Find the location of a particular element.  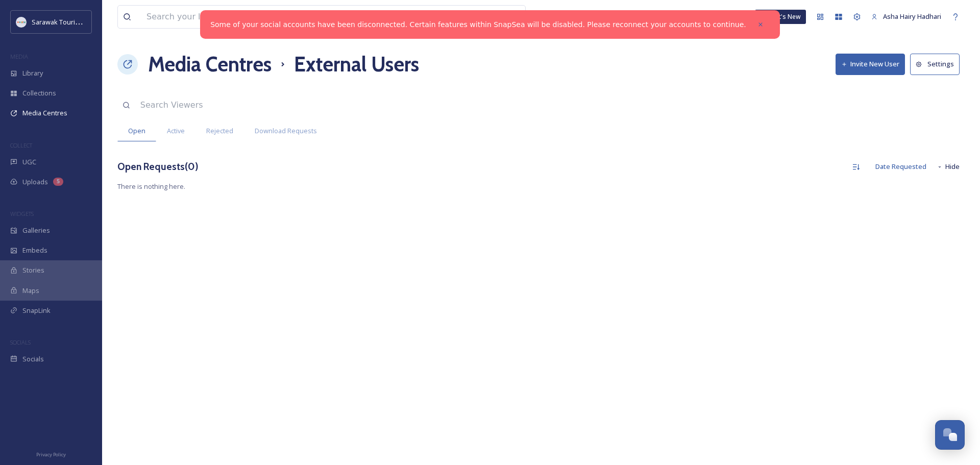

div: 5 is located at coordinates (58, 182).